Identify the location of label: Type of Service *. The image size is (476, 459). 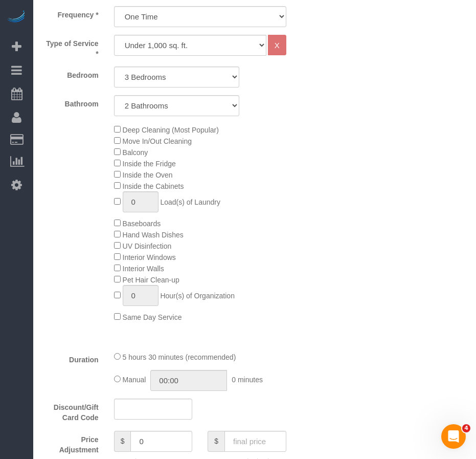
(71, 47).